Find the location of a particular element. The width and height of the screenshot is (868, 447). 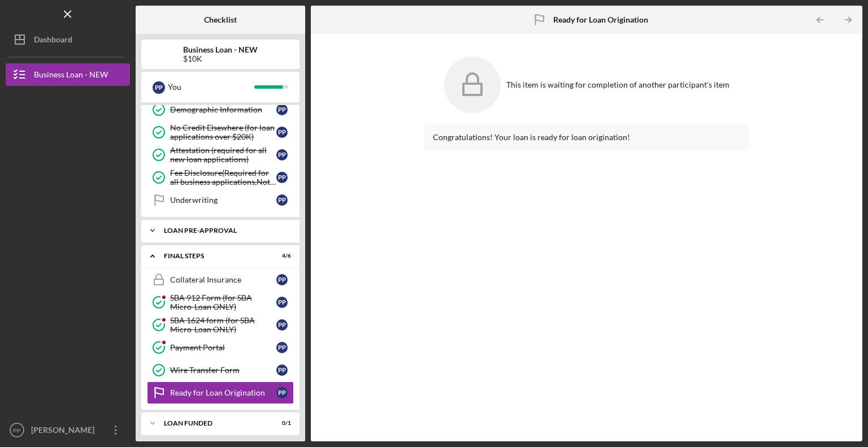

a: UnderwritingPP is located at coordinates (221, 200).